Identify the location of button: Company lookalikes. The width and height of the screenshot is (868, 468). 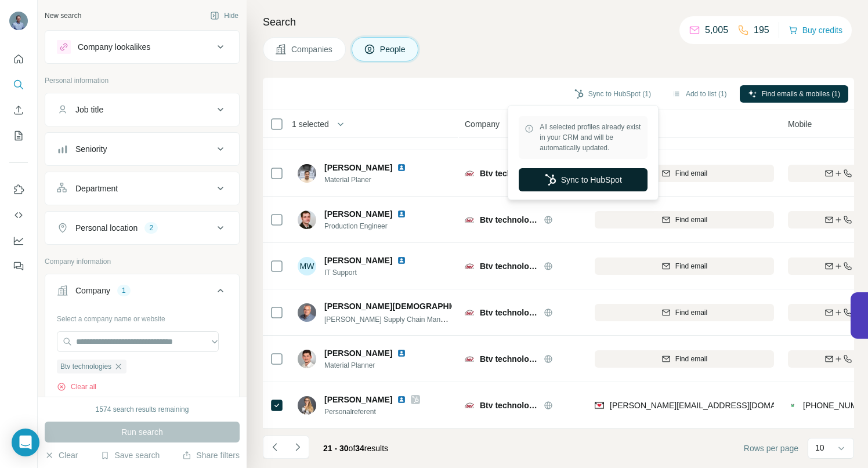
(142, 47).